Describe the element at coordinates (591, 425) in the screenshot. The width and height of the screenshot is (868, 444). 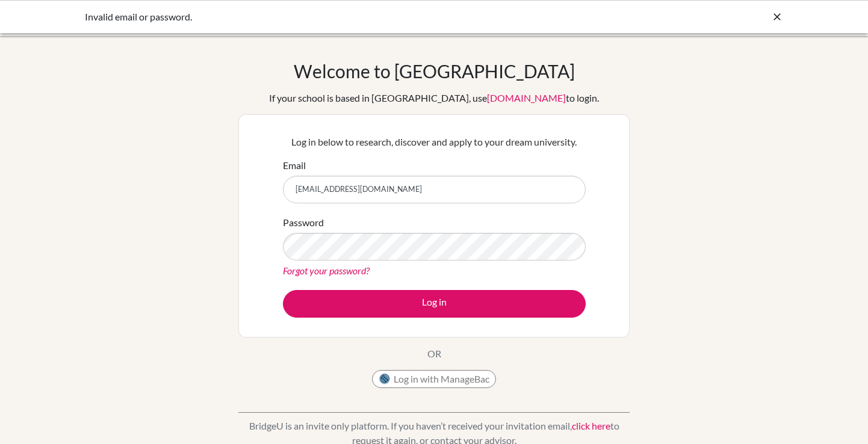
I see `a: click here` at that location.